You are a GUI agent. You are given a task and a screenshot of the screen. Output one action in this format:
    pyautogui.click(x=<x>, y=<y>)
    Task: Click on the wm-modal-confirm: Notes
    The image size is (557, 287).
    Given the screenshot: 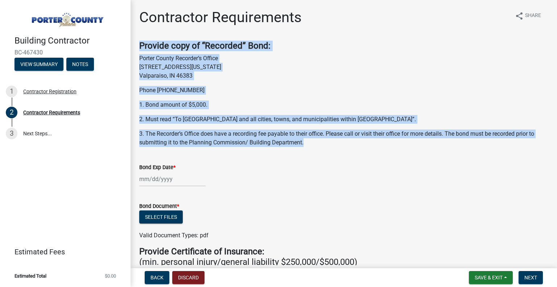 What is the action you would take?
    pyautogui.click(x=80, y=64)
    